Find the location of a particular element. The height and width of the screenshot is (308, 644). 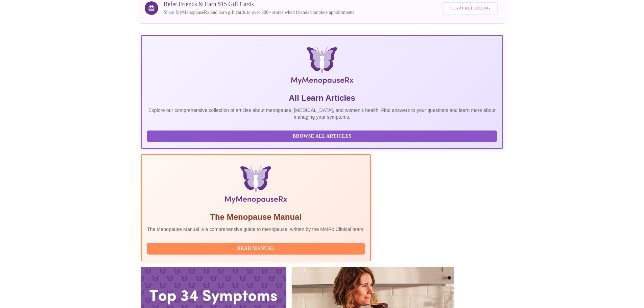

p: Share MyMenopauseRx and earn gift cards to over 200+ stores when friends complete appointments is located at coordinates (259, 12).